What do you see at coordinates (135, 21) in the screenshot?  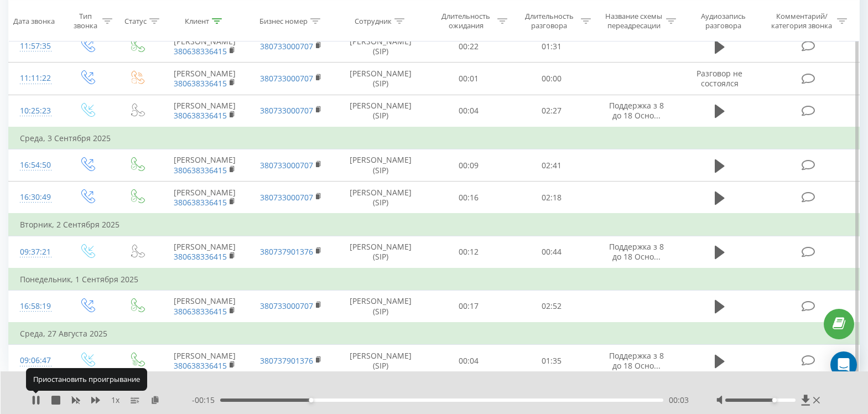 I see `div: Статус` at bounding box center [135, 21].